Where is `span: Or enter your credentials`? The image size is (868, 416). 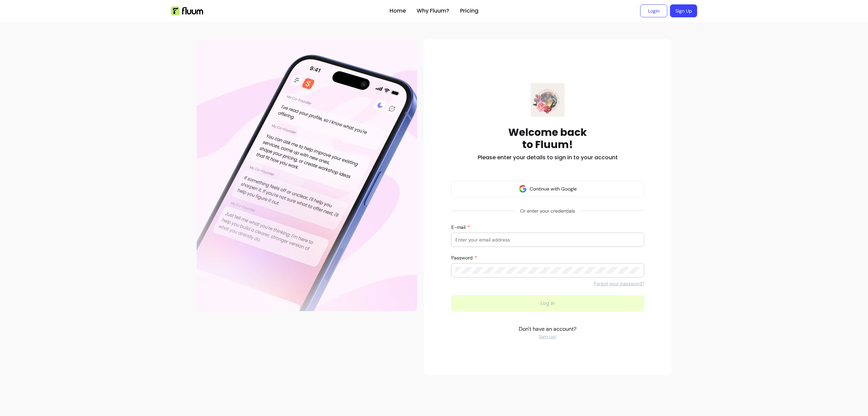
span: Or enter your credentials is located at coordinates (548, 211).